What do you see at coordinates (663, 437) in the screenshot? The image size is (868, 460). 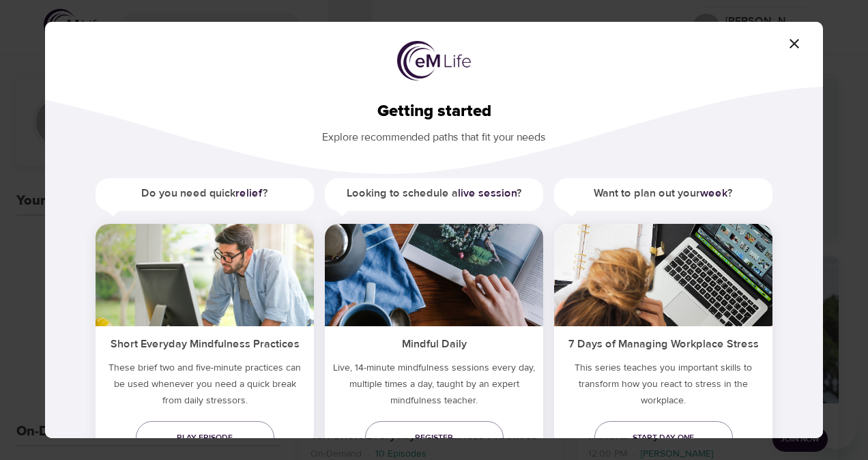 I see `span: Start day one` at bounding box center [663, 437].